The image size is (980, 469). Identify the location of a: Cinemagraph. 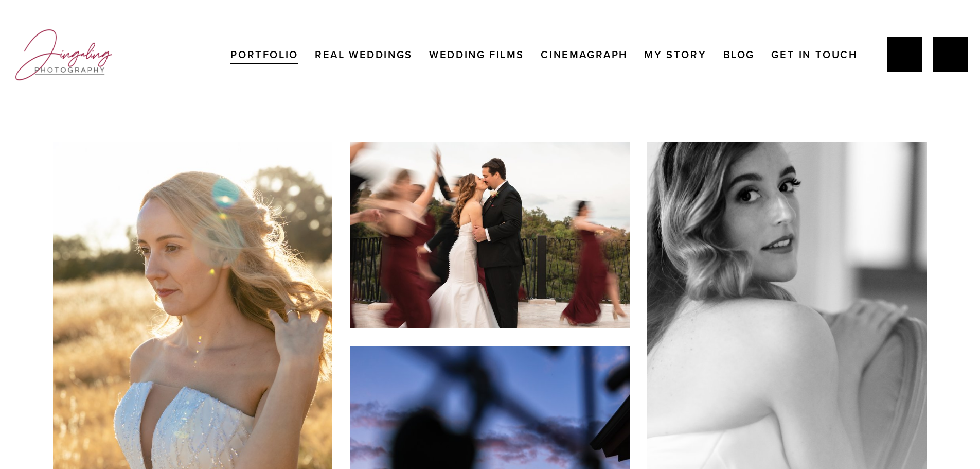
(584, 55).